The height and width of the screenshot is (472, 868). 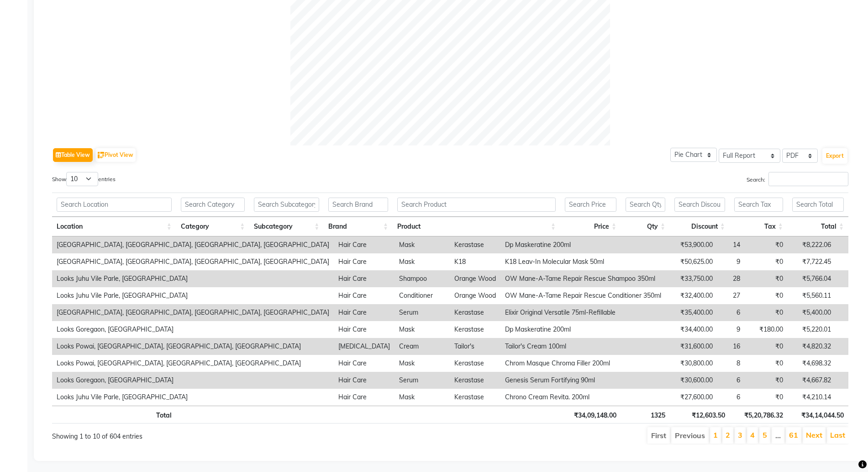 I want to click on td: ₹34,400.00, so click(x=692, y=329).